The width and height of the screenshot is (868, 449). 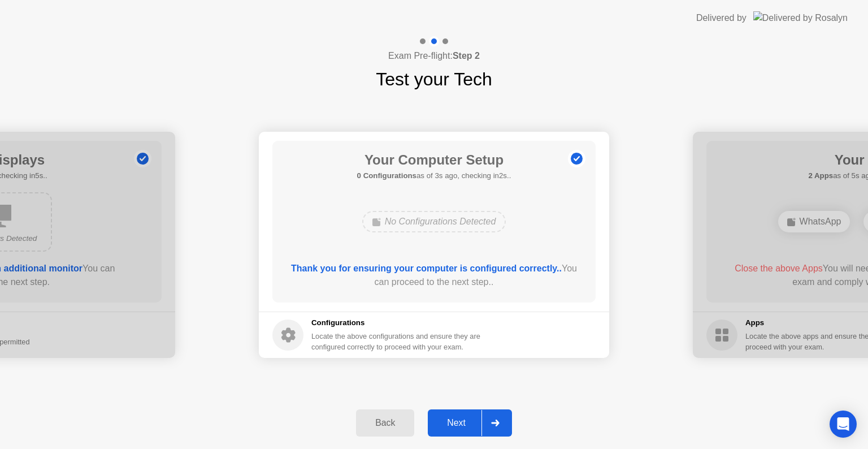 What do you see at coordinates (470, 422) in the screenshot?
I see `button: Next` at bounding box center [470, 422].